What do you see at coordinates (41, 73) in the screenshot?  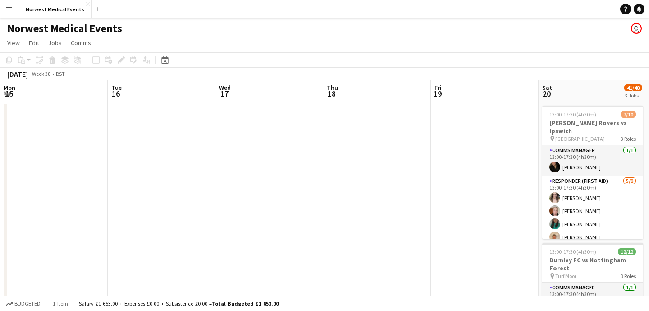 I see `span: Week 38` at bounding box center [41, 73].